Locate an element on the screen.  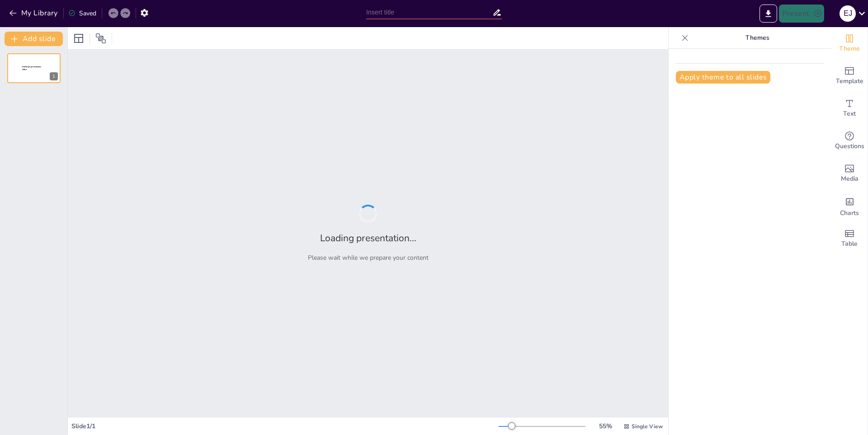
div: Add a table is located at coordinates (849, 239).